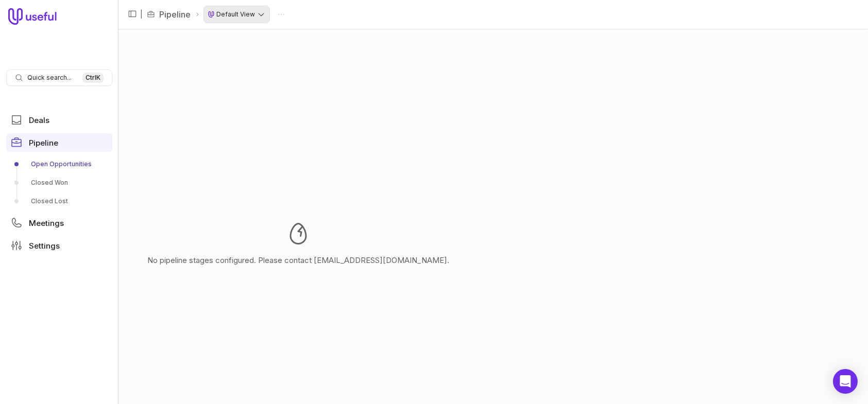 This screenshot has height=404, width=868. What do you see at coordinates (281, 15) in the screenshot?
I see `button: Actions` at bounding box center [281, 15].